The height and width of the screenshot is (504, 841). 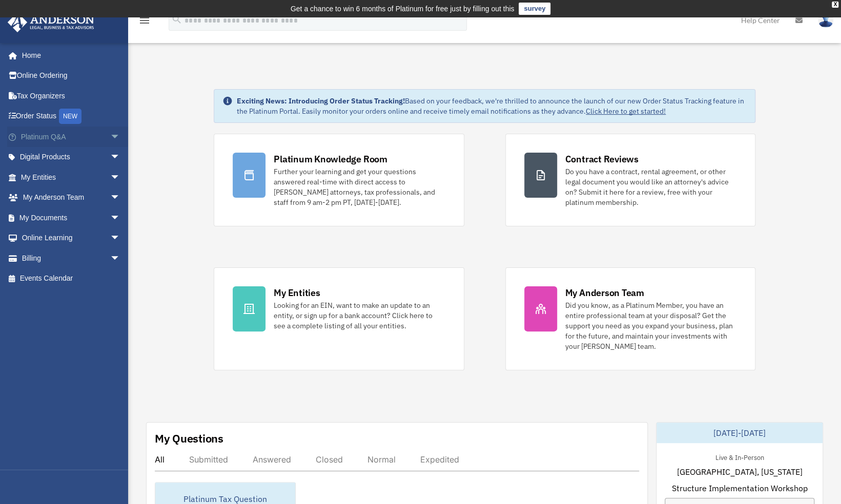 I want to click on div: My Anderson Team, so click(x=605, y=292).